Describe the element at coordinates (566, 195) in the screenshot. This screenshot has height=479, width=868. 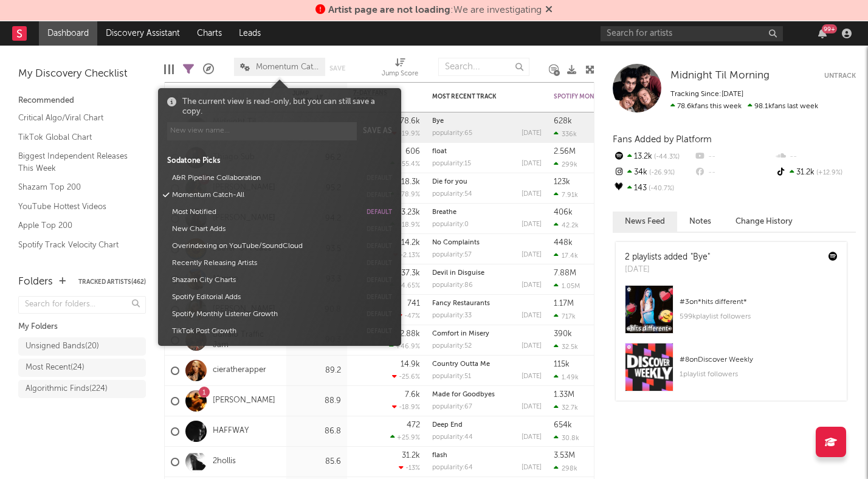
I see `div: 7.91k` at that location.